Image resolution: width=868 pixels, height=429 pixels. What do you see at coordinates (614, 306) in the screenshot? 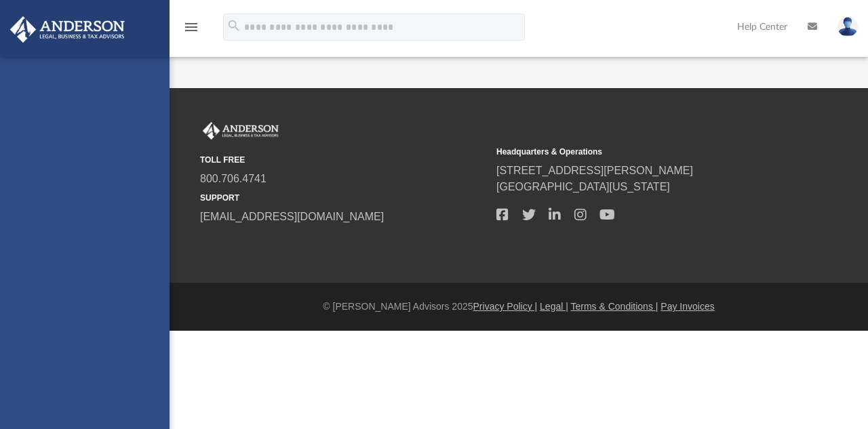
I see `a: Terms & Conditions |` at bounding box center [614, 306].